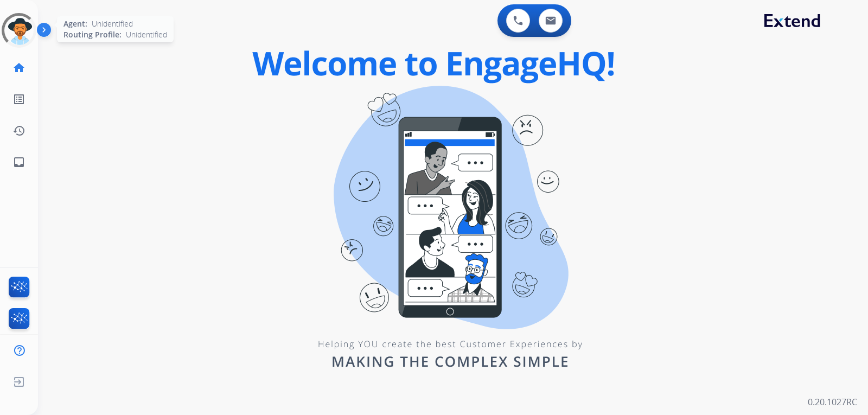 The height and width of the screenshot is (415, 868). Describe the element at coordinates (19, 68) in the screenshot. I see `mat-icon: home` at that location.